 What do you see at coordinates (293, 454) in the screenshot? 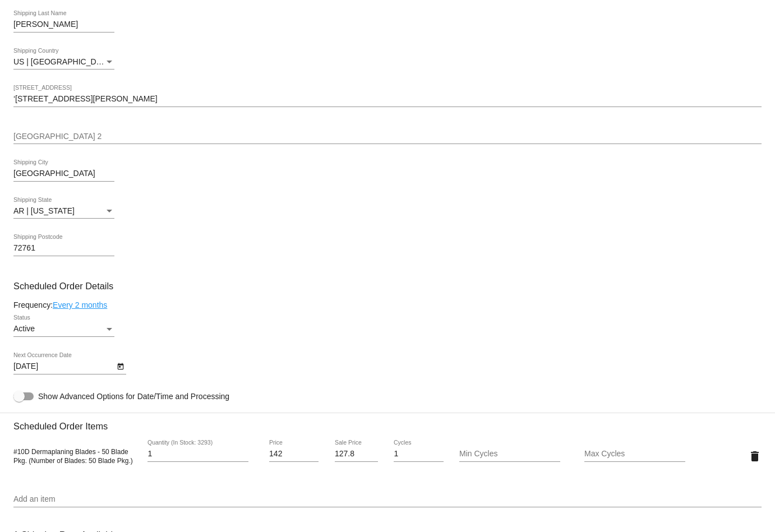
I see `input: Price` at bounding box center [293, 454].